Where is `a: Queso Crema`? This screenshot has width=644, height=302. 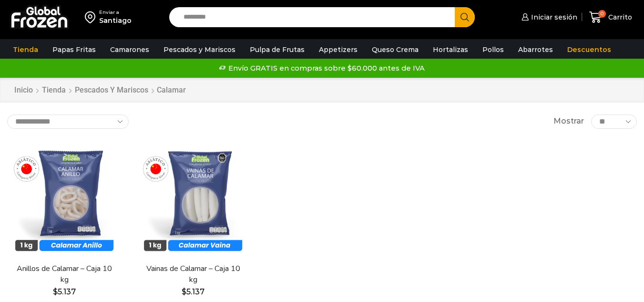 a: Queso Crema is located at coordinates (395, 49).